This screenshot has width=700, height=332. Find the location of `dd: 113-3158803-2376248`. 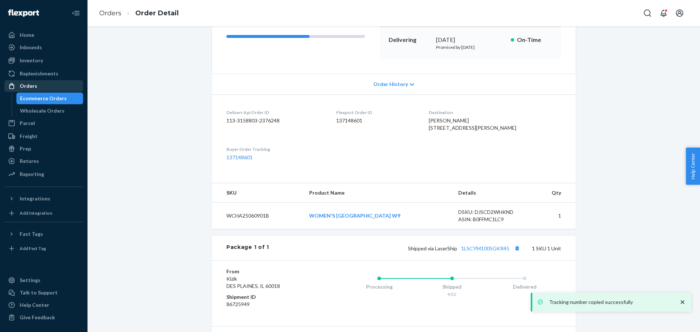

dd: 113-3158803-2376248 is located at coordinates (275, 121).